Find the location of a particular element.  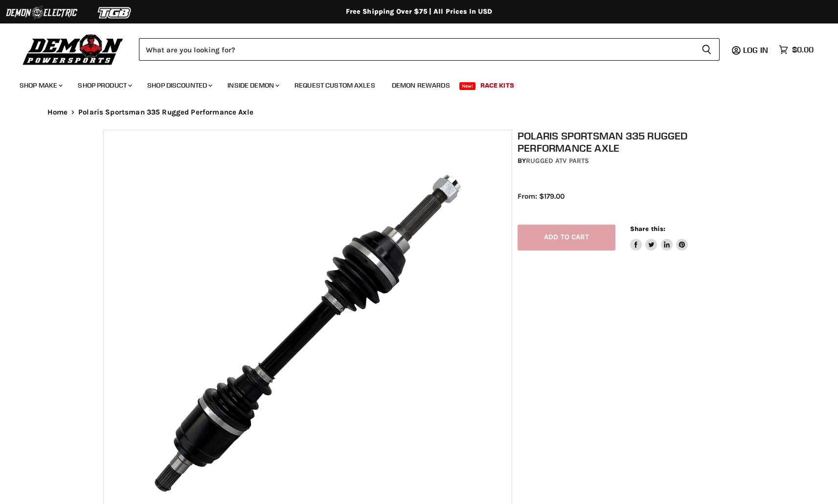

a: Demon Rewards is located at coordinates (420, 85).